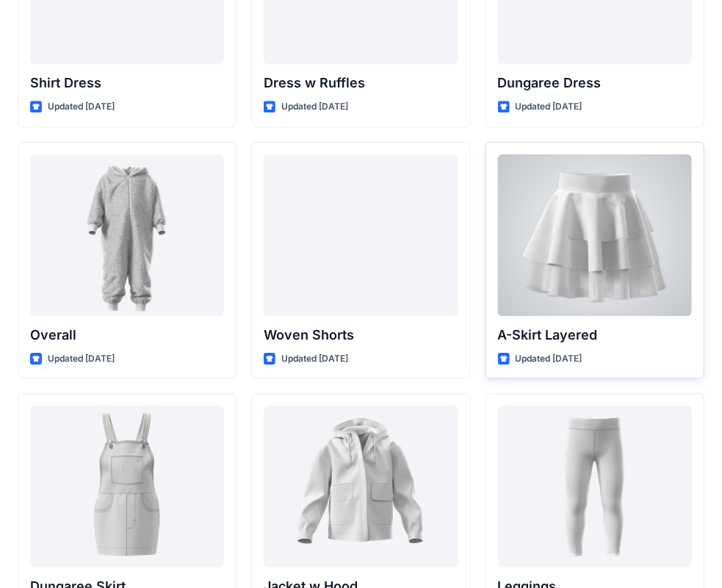  I want to click on a: Dungaree Skirt, so click(127, 486).